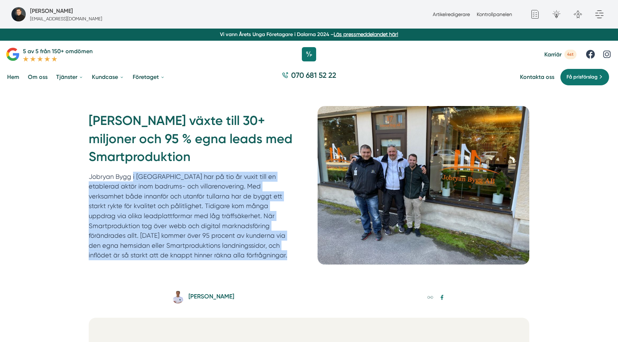 The image size is (618, 342). What do you see at coordinates (108, 77) in the screenshot?
I see `a: Kundcase` at bounding box center [108, 77].